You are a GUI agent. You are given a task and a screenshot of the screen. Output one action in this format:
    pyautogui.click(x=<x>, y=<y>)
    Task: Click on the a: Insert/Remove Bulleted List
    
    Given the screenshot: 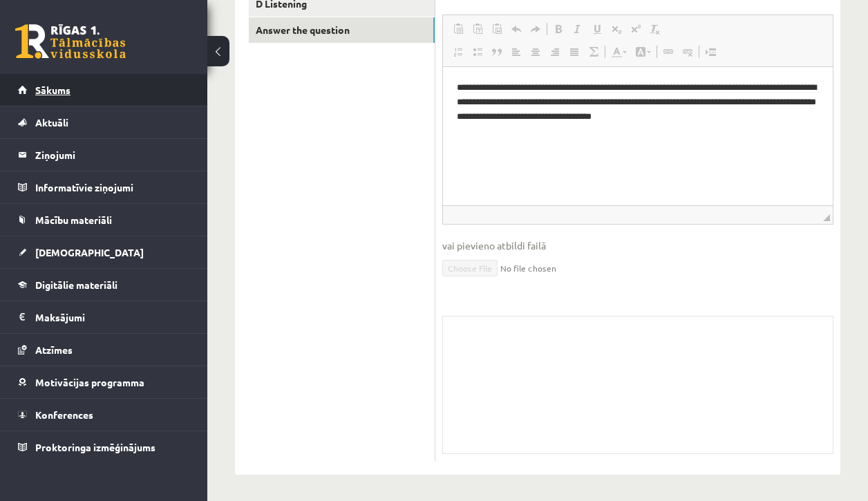 What is the action you would take?
    pyautogui.click(x=478, y=52)
    